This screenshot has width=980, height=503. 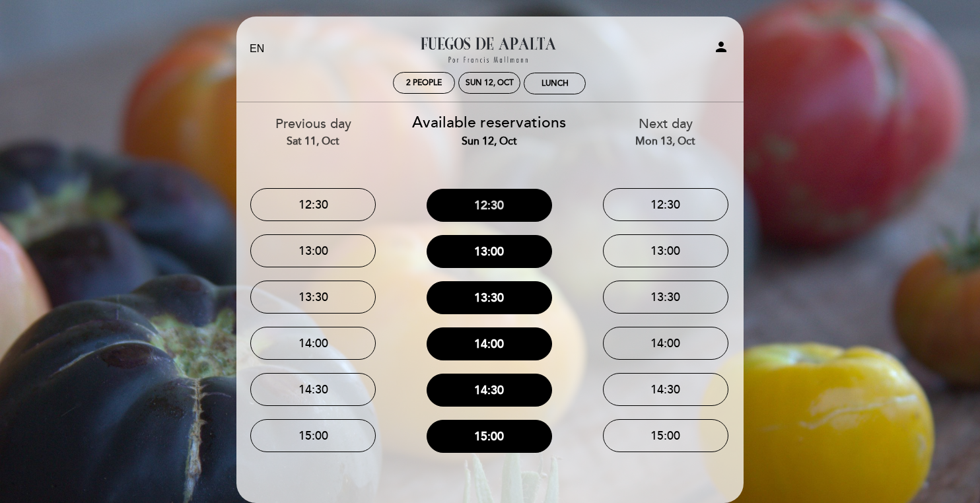 What do you see at coordinates (313, 132) in the screenshot?
I see `div: Previous day` at bounding box center [313, 132].